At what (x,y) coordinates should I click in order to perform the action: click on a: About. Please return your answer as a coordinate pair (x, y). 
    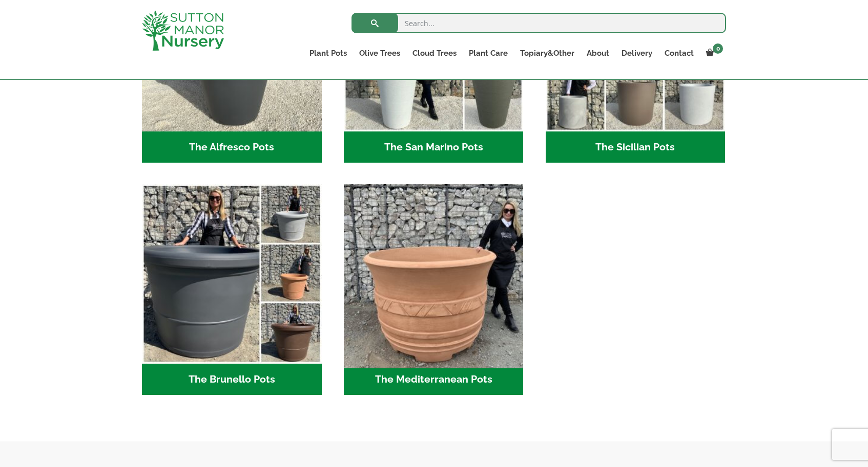
    Looking at the image, I should click on (598, 53).